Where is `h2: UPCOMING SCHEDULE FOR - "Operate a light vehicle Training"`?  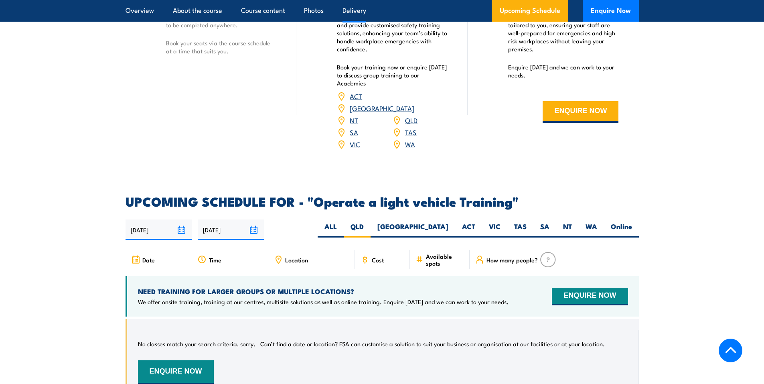 h2: UPCOMING SCHEDULE FOR - "Operate a light vehicle Training" is located at coordinates (382, 201).